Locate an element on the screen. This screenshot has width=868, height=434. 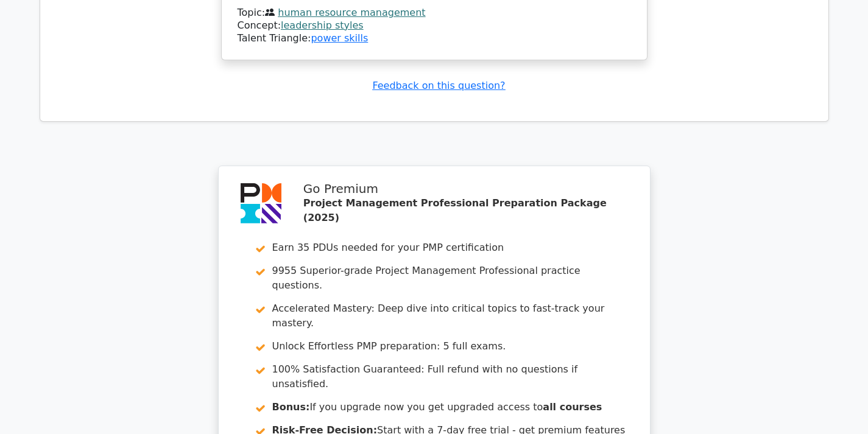
a: leadership styles is located at coordinates (322, 25).